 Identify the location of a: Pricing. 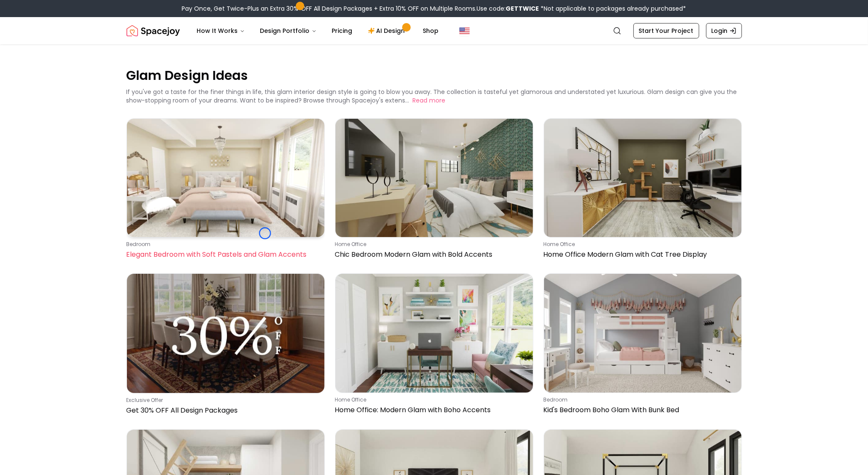
(342, 31).